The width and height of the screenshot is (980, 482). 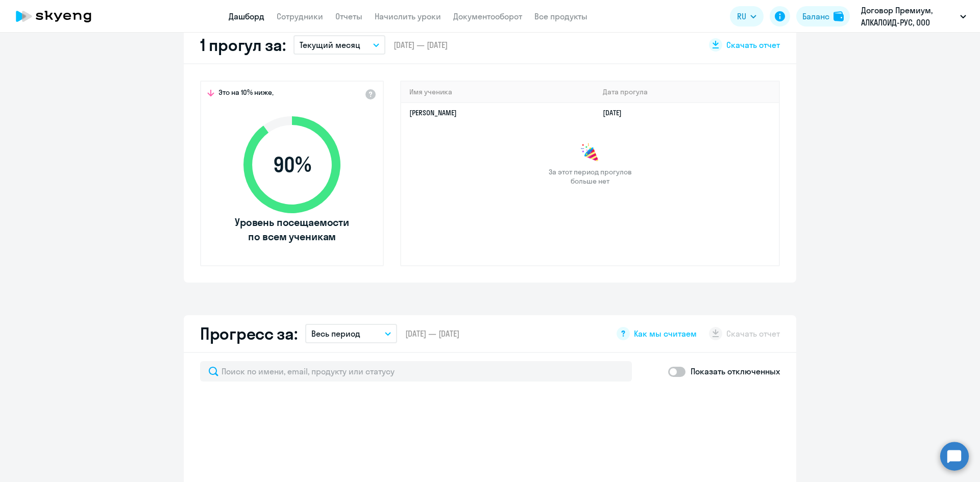 I want to click on button: RU, so click(x=747, y=16).